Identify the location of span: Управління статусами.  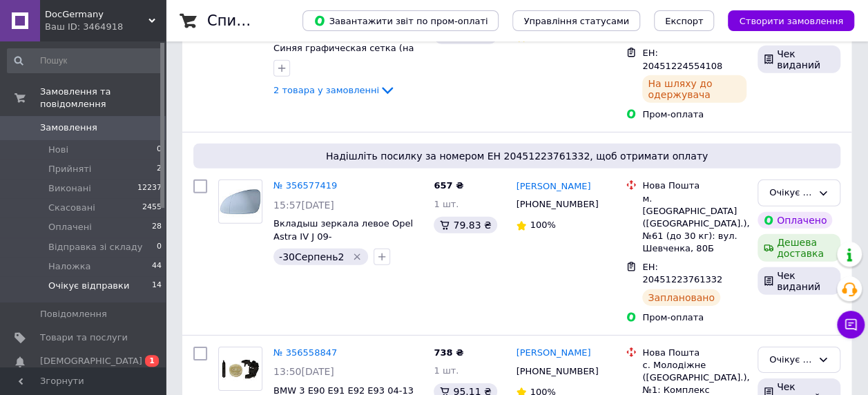
(575, 21).